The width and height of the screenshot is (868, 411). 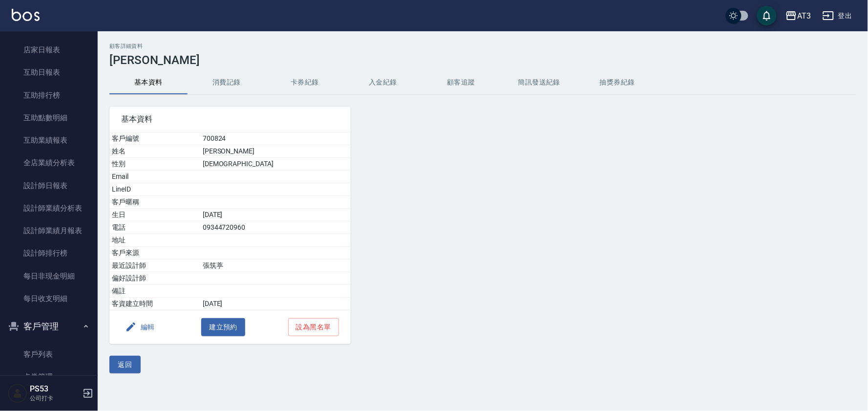 I want to click on td: 最近設計師, so click(x=155, y=266).